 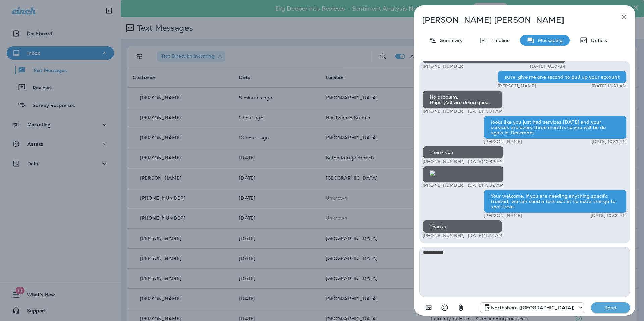 What do you see at coordinates (445, 307) in the screenshot?
I see `button: Select an emoji` at bounding box center [445, 307].